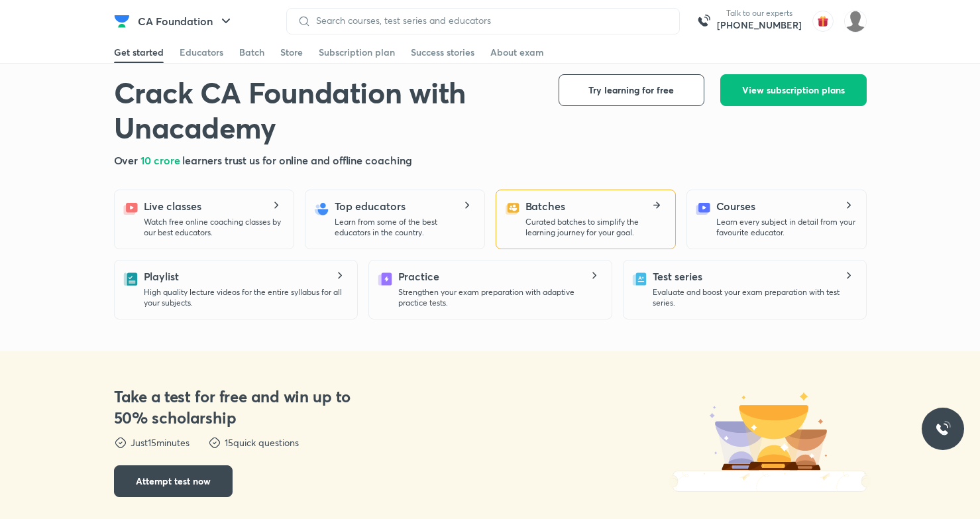 This screenshot has width=980, height=519. Describe the element at coordinates (172, 207) in the screenshot. I see `h5: Live classes` at that location.